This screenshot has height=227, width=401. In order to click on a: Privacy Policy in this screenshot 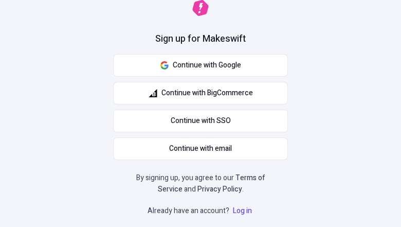, I will do `click(220, 189)`.